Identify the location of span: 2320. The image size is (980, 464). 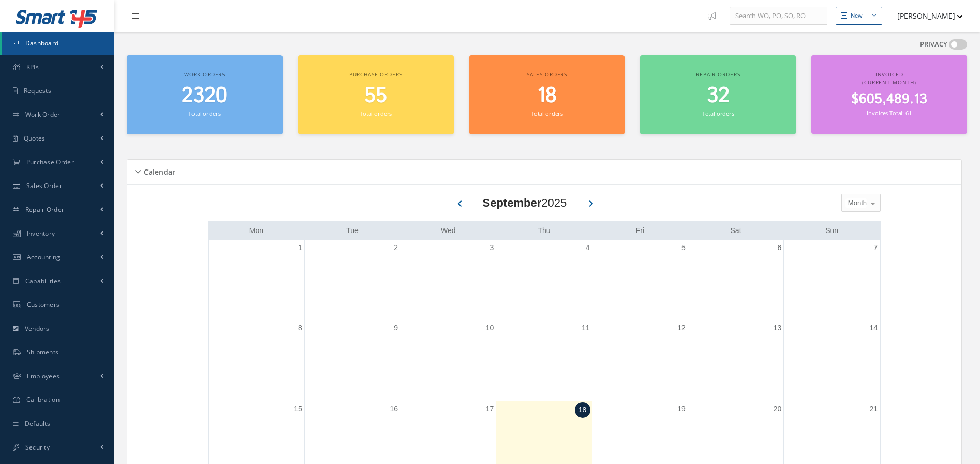
(204, 96).